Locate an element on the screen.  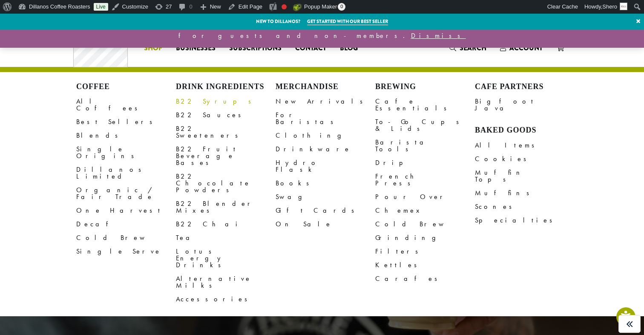
a: For Baristas is located at coordinates (326, 118).